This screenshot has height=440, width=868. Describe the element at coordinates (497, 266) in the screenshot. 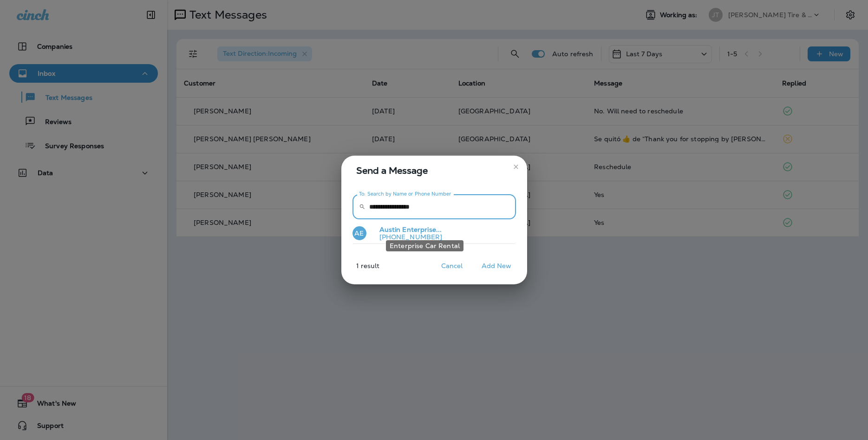

I see `button: Add New` at that location.